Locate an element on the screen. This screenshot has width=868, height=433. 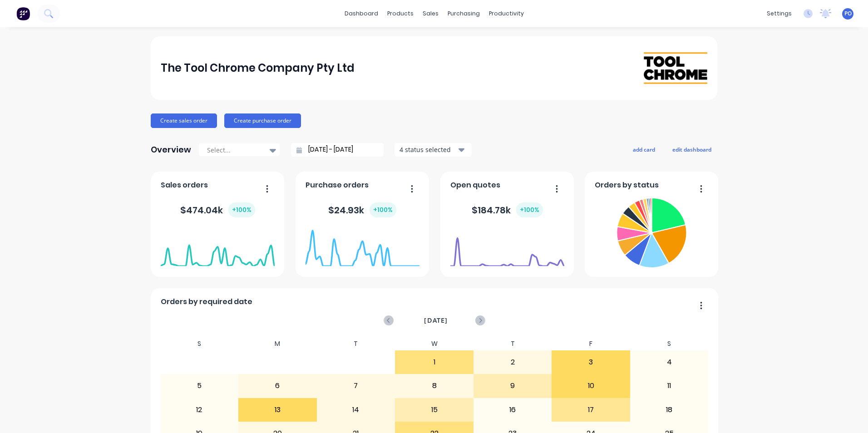
div: 18 is located at coordinates (669, 410).